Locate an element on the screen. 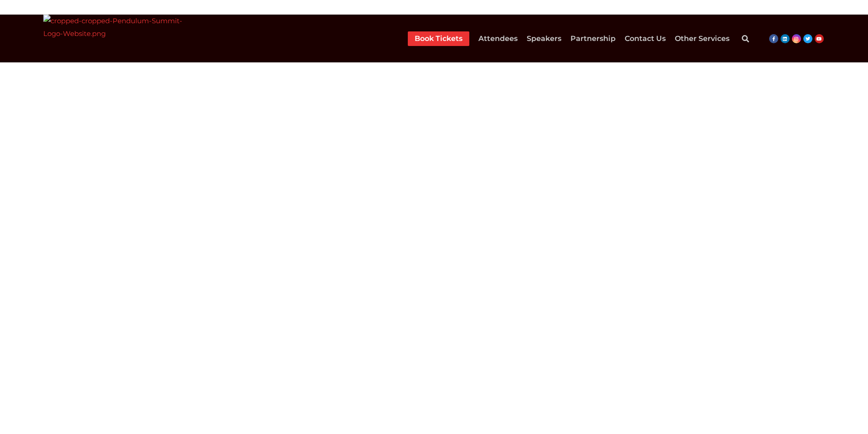 Image resolution: width=868 pixels, height=434 pixels. a: Partnership is located at coordinates (593, 39).